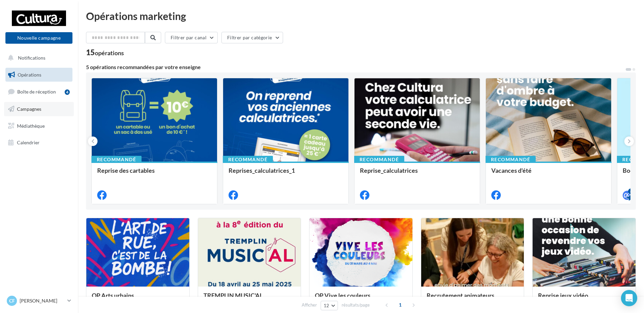 The width and height of the screenshot is (644, 313). What do you see at coordinates (361, 299) in the screenshot?
I see `div: OP Vive les couleurs` at bounding box center [361, 299].